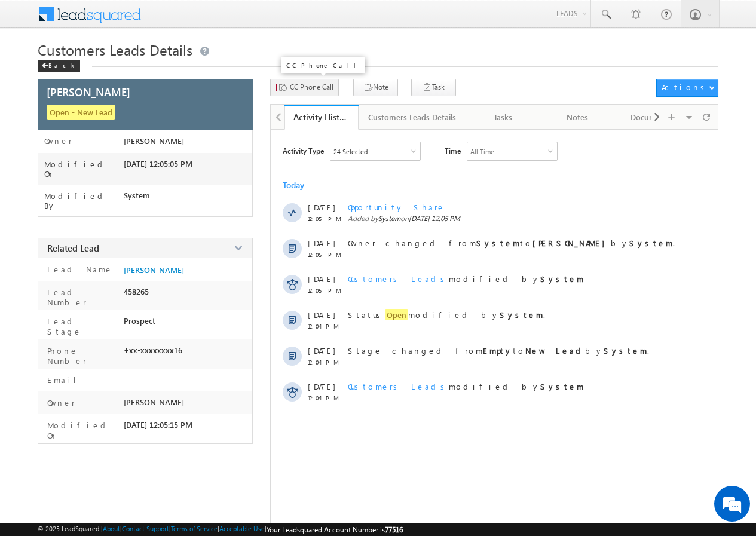  Describe the element at coordinates (498, 350) in the screenshot. I see `strong: Empty` at that location.